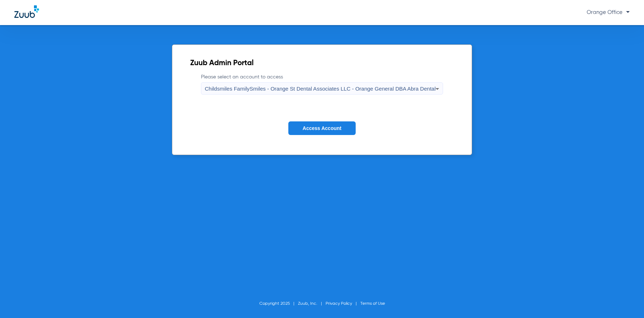 This screenshot has width=644, height=318. What do you see at coordinates (312, 303) in the screenshot?
I see `li: Zuub, Inc.` at bounding box center [312, 303].